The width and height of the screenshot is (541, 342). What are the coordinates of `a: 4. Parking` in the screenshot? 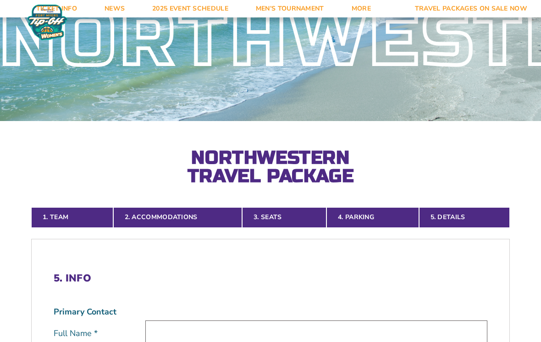 It's located at (372, 217).